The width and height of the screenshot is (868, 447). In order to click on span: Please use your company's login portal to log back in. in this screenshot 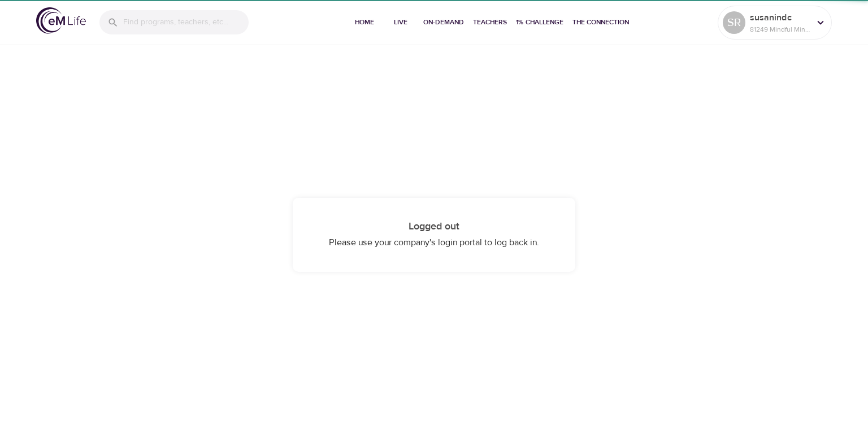, I will do `click(434, 242)`.